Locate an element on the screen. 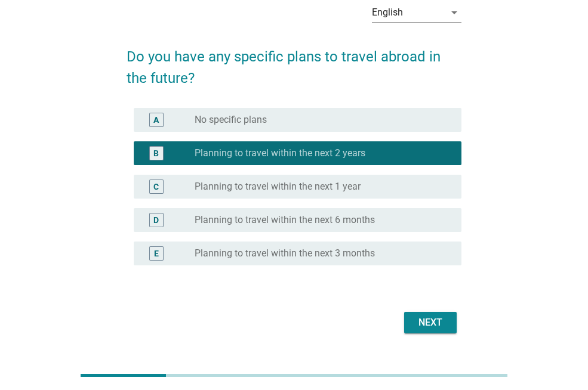 The image size is (588, 390). label: Planning to travel within the next 6 months is located at coordinates (285, 220).